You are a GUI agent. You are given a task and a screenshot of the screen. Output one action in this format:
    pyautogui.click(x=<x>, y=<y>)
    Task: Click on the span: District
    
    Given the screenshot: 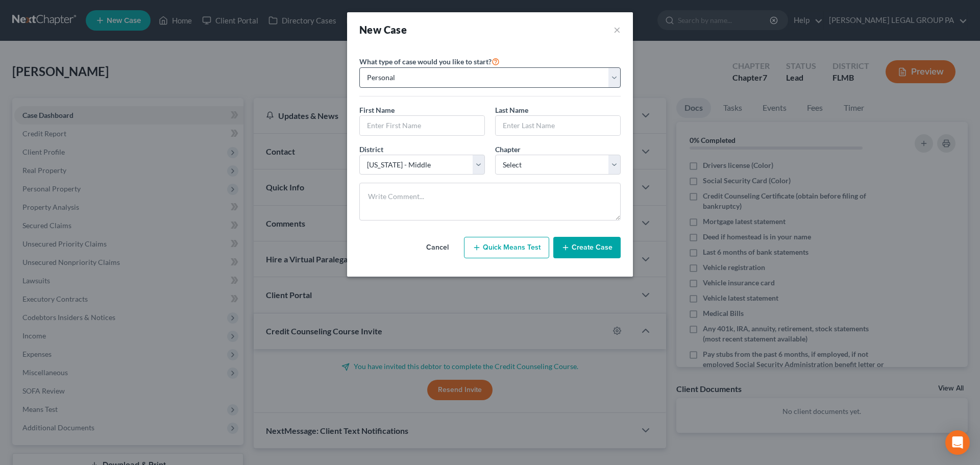 What is the action you would take?
    pyautogui.click(x=371, y=149)
    